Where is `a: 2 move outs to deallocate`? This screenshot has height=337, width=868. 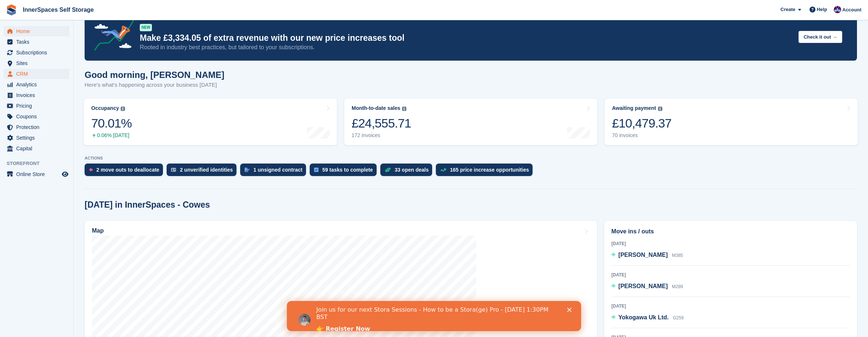
a: 2 move outs to deallocate is located at coordinates (126, 172).